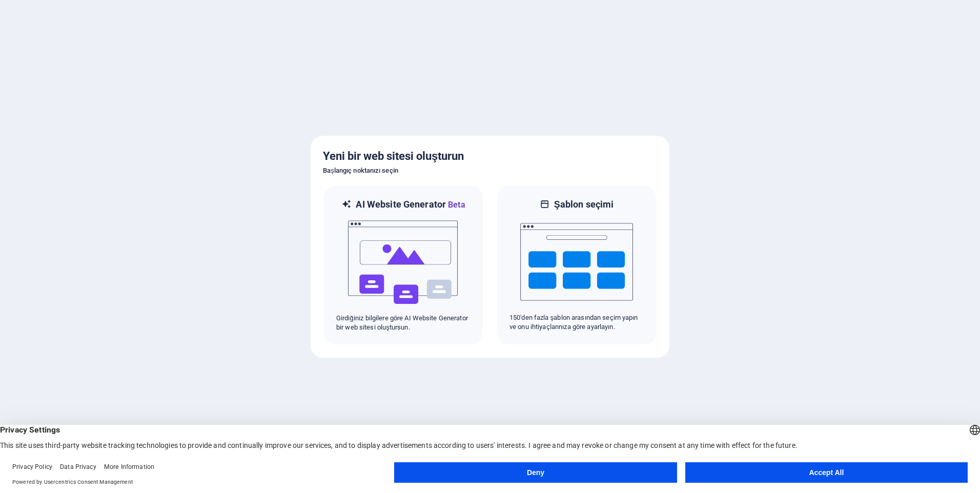 Image resolution: width=980 pixels, height=493 pixels. I want to click on div: Şablon seçimi150'den fazla şablon arasından seçim yapın ve onu ihtiyaçlarınıza göre ayarlayın., so click(576, 265).